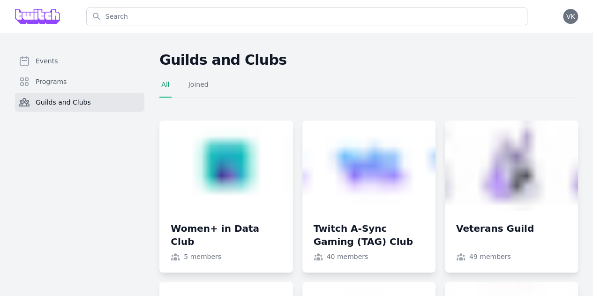 Image resolution: width=593 pixels, height=296 pixels. I want to click on span: Programs, so click(51, 82).